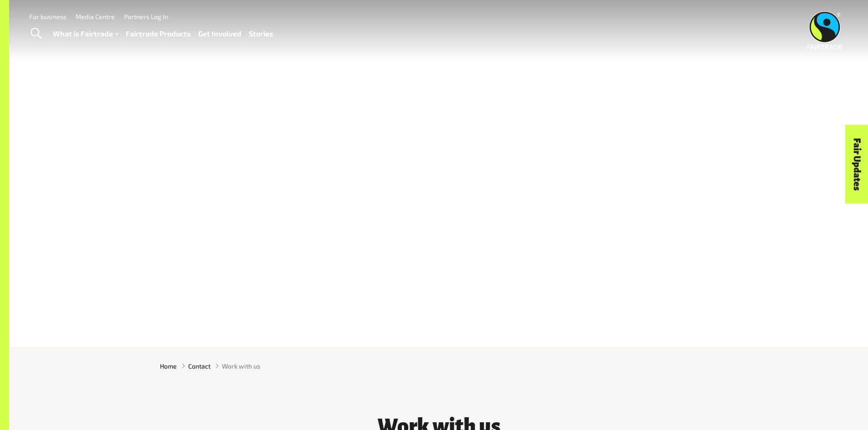 This screenshot has width=868, height=430. Describe the element at coordinates (146, 16) in the screenshot. I see `a: Partners Log In` at that location.